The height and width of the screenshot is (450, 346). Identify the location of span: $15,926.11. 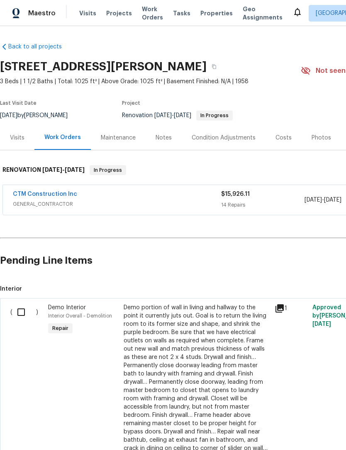
(235, 194).